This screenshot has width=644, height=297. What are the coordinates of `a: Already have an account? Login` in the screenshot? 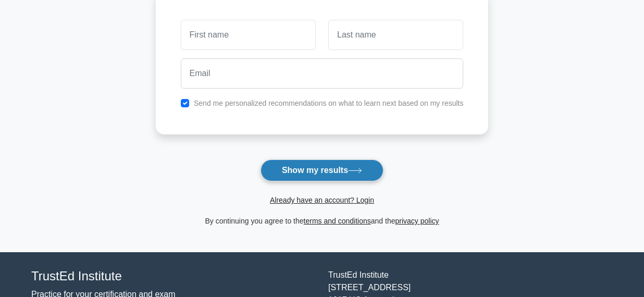 It's located at (322, 200).